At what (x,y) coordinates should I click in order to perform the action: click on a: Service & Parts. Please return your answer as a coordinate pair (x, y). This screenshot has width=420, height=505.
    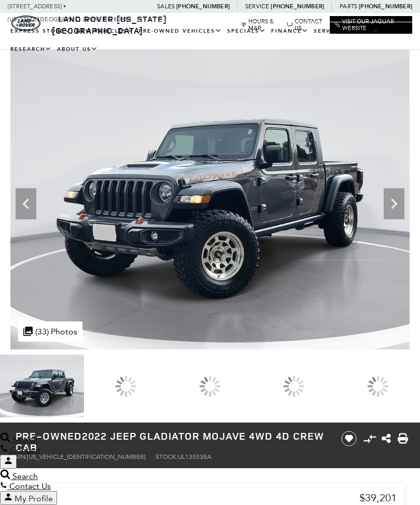
    Looking at the image, I should click on (346, 31).